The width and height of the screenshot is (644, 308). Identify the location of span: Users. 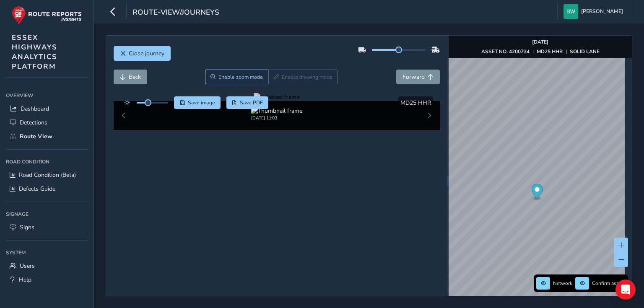
(27, 265).